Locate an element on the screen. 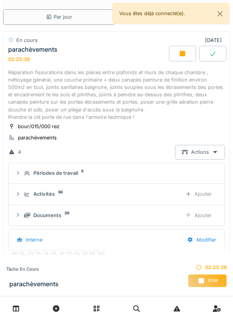 Image resolution: width=233 pixels, height=320 pixels. div: Interne is located at coordinates (34, 240).